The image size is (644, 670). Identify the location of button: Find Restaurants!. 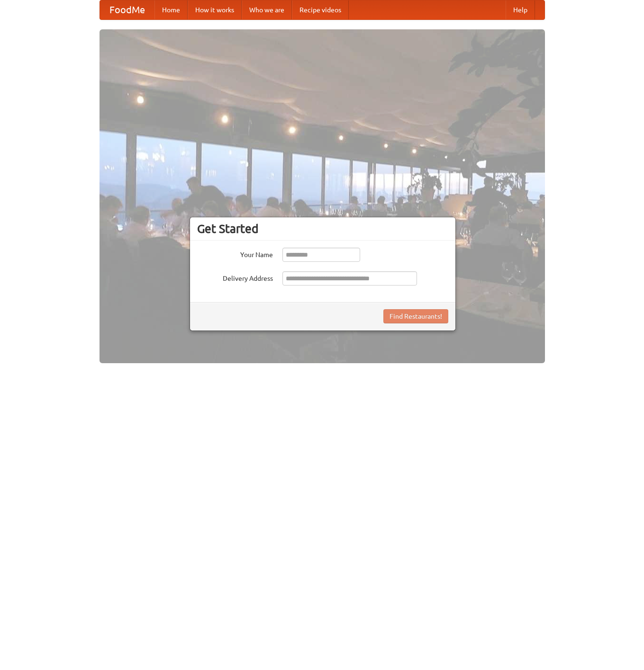
(416, 316).